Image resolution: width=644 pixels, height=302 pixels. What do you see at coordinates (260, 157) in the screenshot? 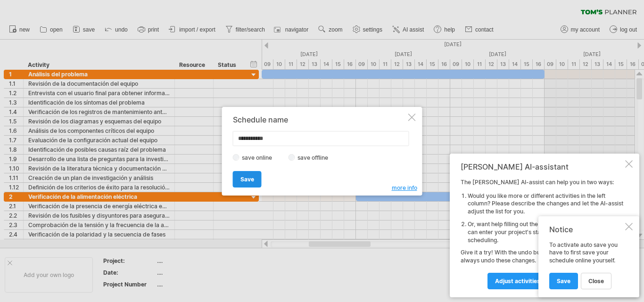
I see `label: save online` at bounding box center [260, 157].